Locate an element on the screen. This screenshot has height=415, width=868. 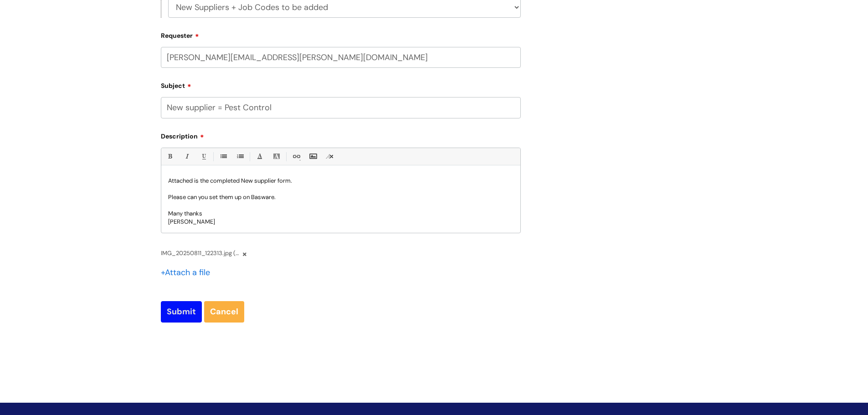
input: Email is located at coordinates (341, 57).